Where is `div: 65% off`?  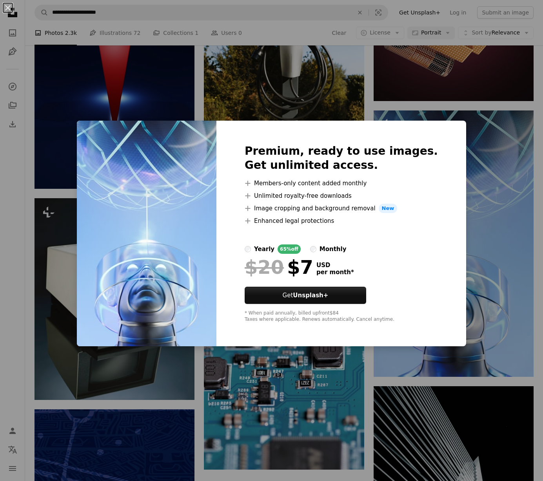 div: 65% off is located at coordinates (289, 249).